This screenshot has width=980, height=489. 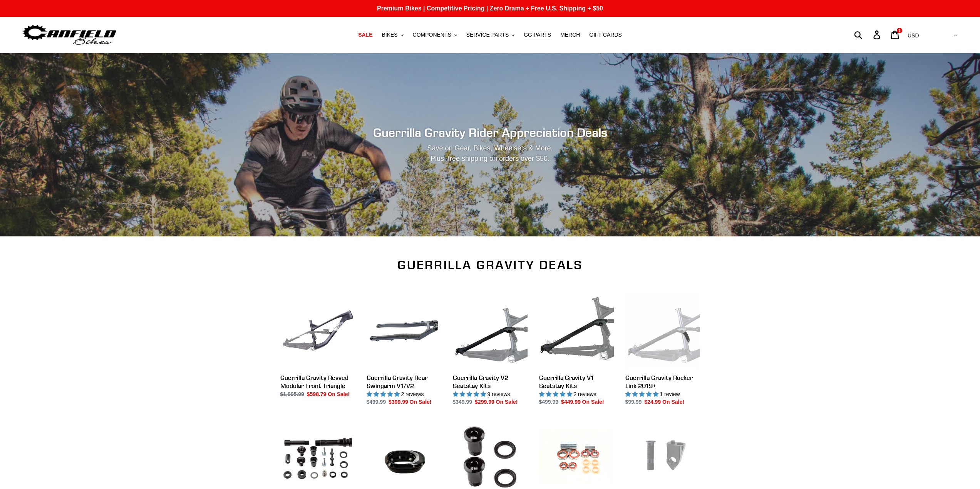 I want to click on p: Save on Gear, Bikes, Wheelsets & More. Plus, free shipping on orders over $50., so click(x=490, y=153).